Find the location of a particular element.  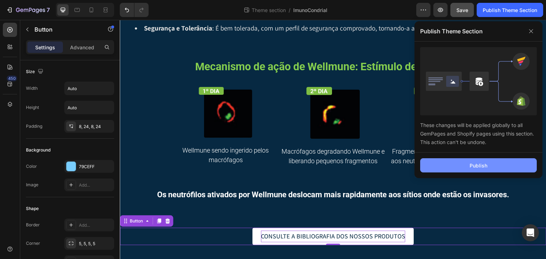

div: Image is located at coordinates (32, 185).